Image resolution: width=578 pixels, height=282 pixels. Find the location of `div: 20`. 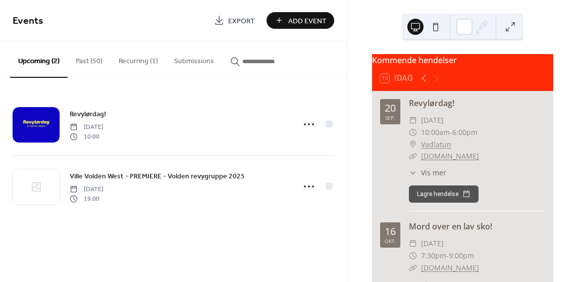

div: 20 is located at coordinates (390, 108).